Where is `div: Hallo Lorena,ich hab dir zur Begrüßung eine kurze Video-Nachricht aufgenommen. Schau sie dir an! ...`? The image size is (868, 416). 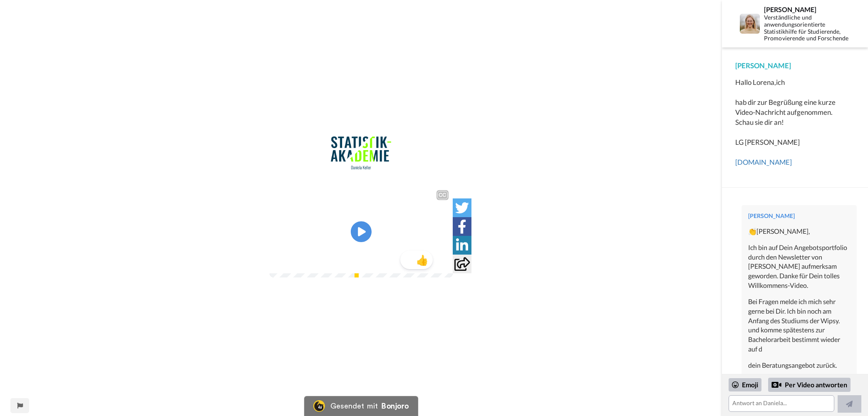
div: Hallo Lorena,ich hab dir zur Begrüßung eine kurze Video-Nachricht aufgenommen. Schau sie dir an! ... is located at coordinates (794, 122).